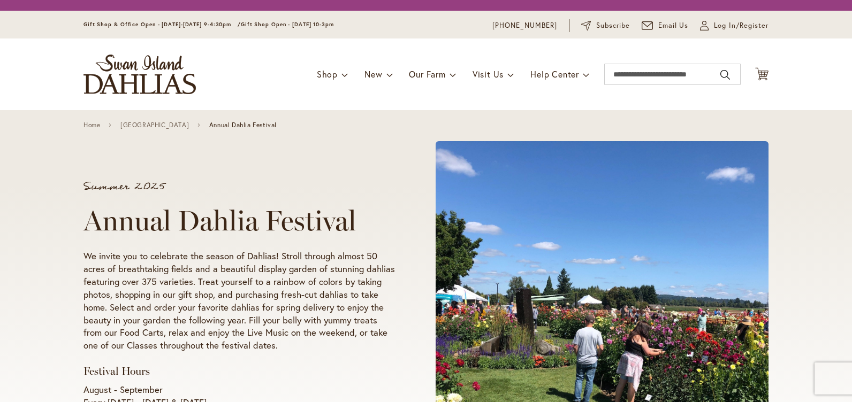  Describe the element at coordinates (673, 26) in the screenshot. I see `span: Email Us` at that location.